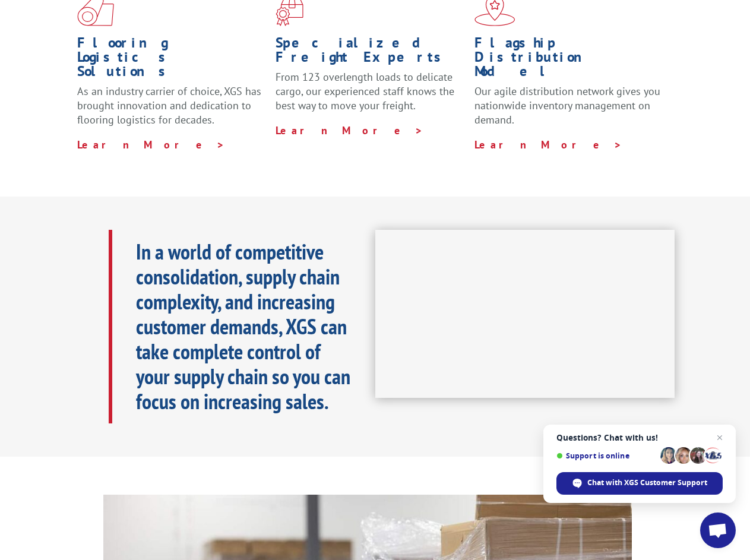 This screenshot has width=750, height=560. Describe the element at coordinates (718, 530) in the screenshot. I see `a: Open chat` at that location.